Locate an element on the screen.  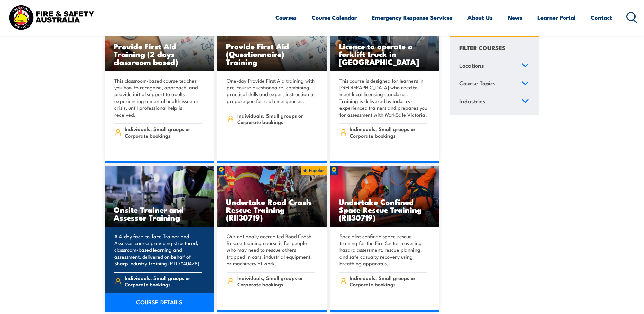
h4: FILTER COURSES is located at coordinates (483, 47).